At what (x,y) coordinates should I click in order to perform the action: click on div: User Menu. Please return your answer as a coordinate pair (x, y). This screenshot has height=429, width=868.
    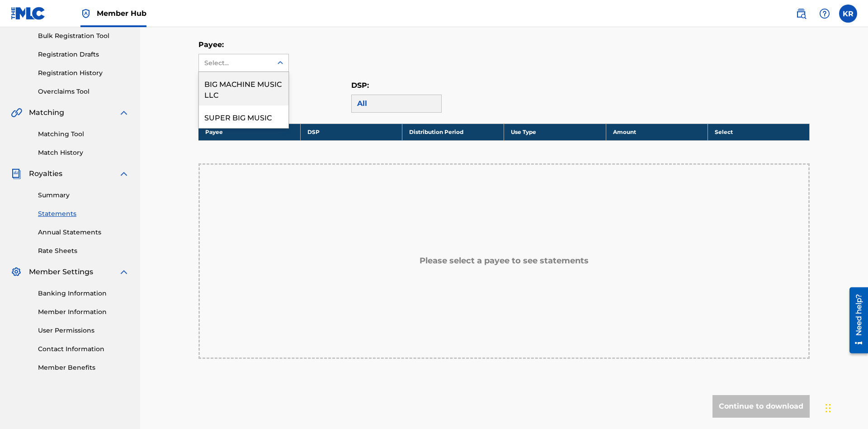
    Looking at the image, I should click on (848, 14).